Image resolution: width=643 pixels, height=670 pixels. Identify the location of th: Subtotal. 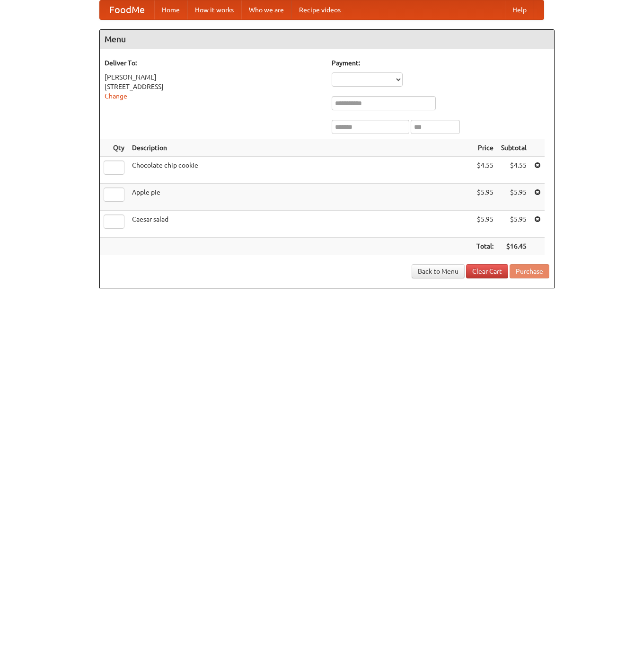
(514, 148).